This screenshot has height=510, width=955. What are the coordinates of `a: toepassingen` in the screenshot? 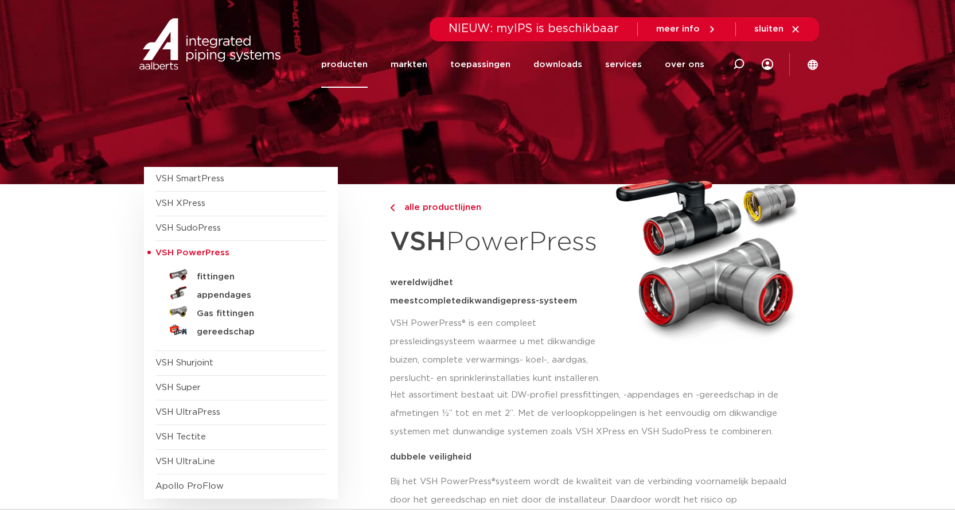 It's located at (480, 64).